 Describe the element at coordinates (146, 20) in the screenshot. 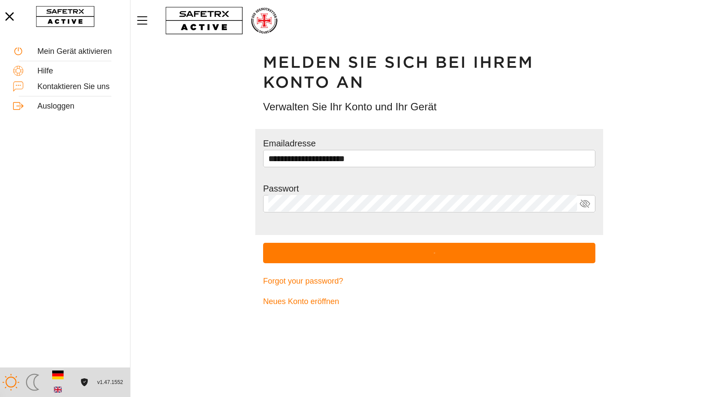

I see `button: MenÜ` at that location.